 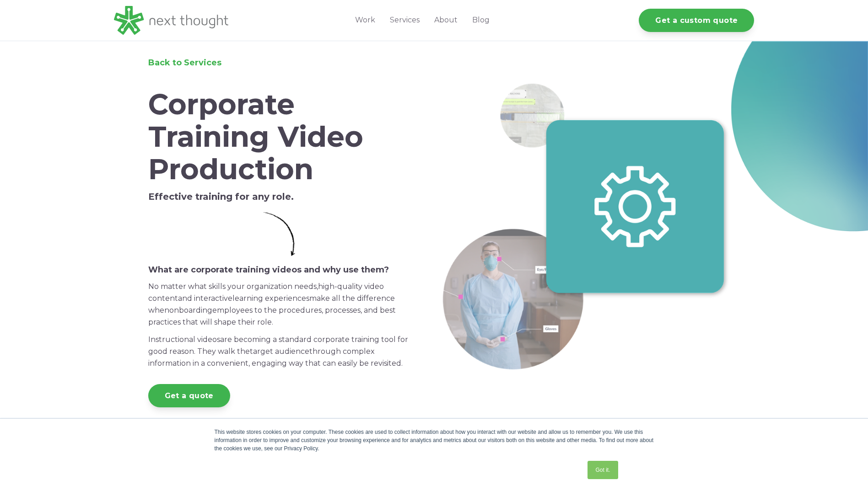 I want to click on span: learning experiences, so click(x=271, y=298).